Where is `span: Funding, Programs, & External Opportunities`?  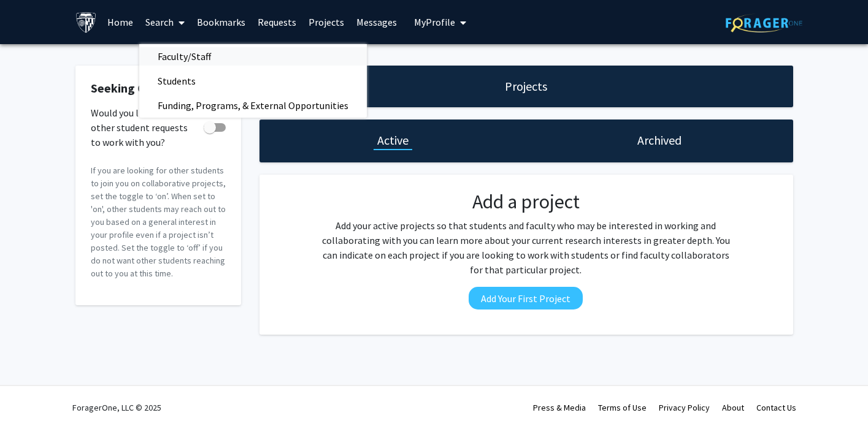 span: Funding, Programs, & External Opportunities is located at coordinates (253, 106).